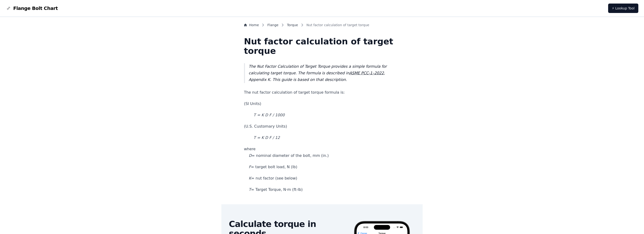 This screenshot has width=644, height=234. I want to click on p: = nut factor (see below), so click(322, 178).